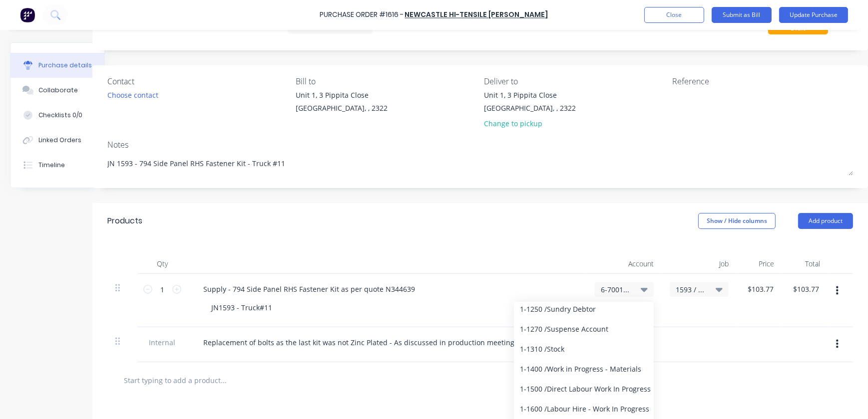  I want to click on button: Checklists 0/0, so click(57, 115).